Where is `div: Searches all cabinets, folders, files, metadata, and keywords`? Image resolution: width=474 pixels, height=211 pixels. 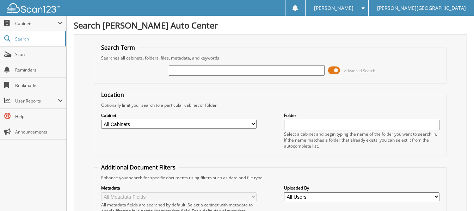
div: Searches all cabinets, folders, files, metadata, and keywords is located at coordinates (270, 58).